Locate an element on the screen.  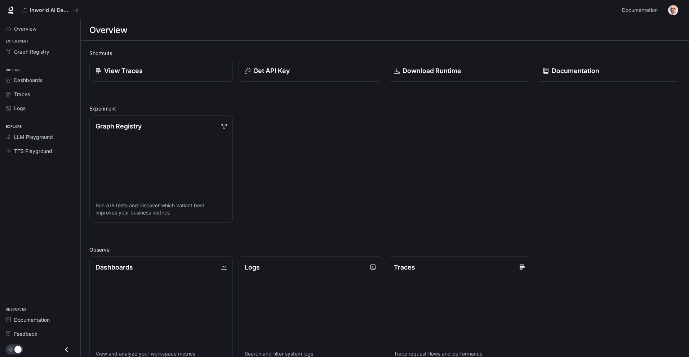
span: Traces is located at coordinates (22, 94).